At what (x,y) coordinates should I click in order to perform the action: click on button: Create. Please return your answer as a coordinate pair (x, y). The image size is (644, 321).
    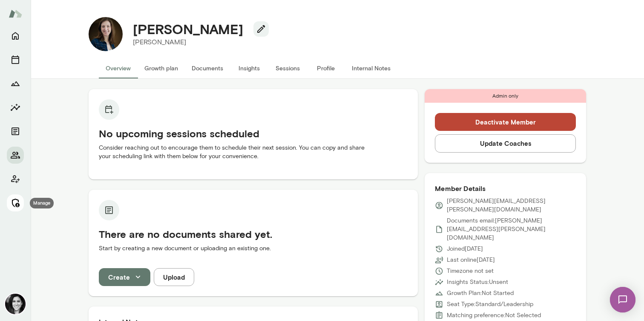
    Looking at the image, I should click on (124, 277).